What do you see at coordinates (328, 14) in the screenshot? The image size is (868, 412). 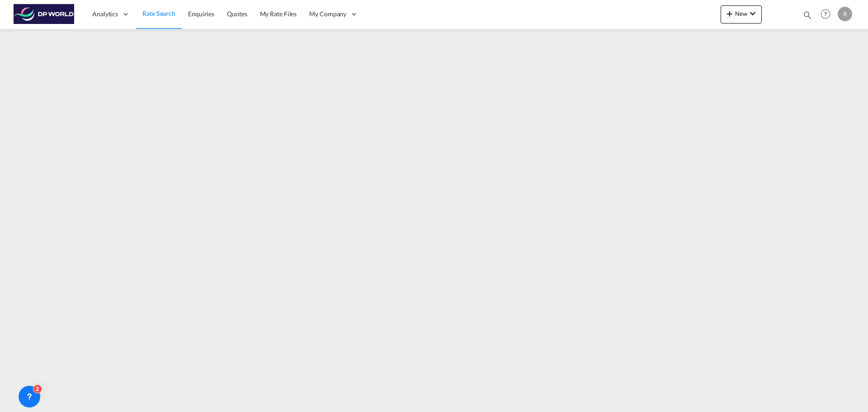 I see `span: My Company` at bounding box center [328, 14].